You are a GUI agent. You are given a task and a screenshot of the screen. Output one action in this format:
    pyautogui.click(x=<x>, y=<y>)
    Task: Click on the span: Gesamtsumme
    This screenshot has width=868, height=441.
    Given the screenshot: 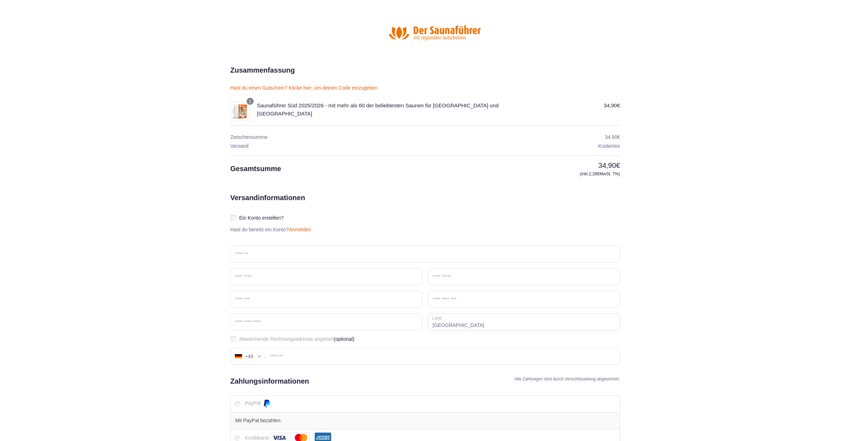 What is the action you would take?
    pyautogui.click(x=255, y=168)
    